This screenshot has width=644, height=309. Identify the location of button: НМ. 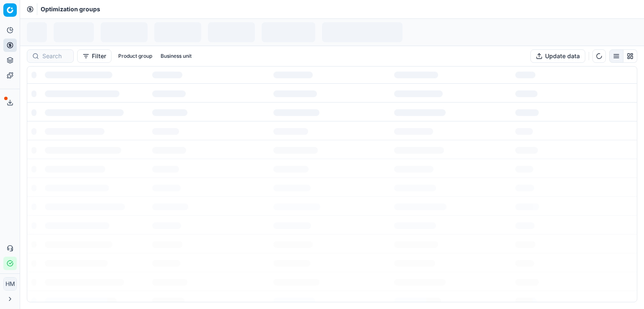
(10, 284).